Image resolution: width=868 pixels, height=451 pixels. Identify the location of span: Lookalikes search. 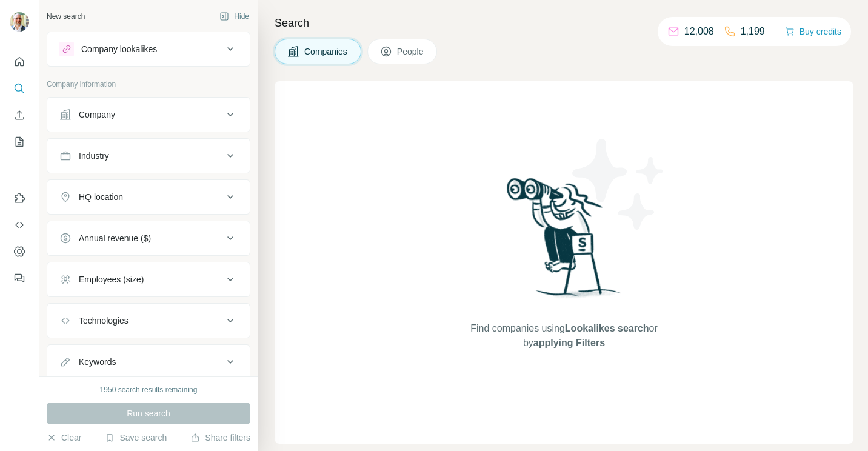
(606, 328).